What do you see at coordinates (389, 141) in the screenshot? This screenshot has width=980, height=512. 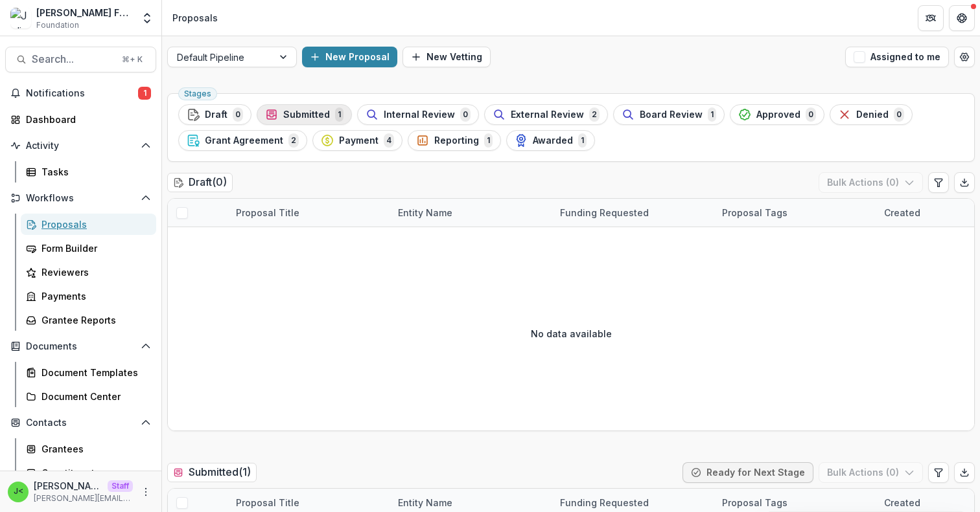 I see `span: 4` at bounding box center [389, 141].